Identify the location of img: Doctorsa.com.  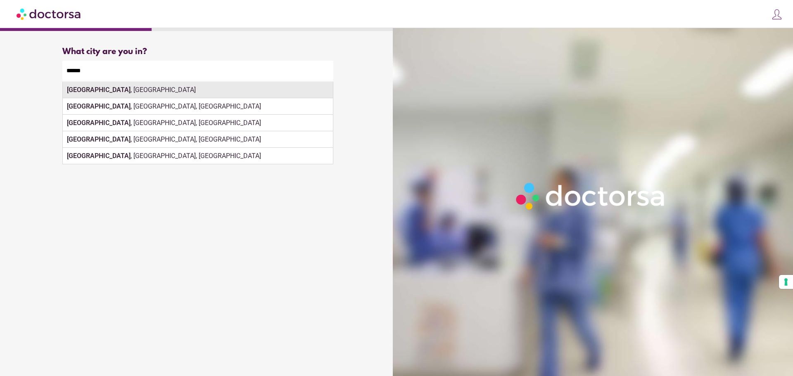
(49, 14).